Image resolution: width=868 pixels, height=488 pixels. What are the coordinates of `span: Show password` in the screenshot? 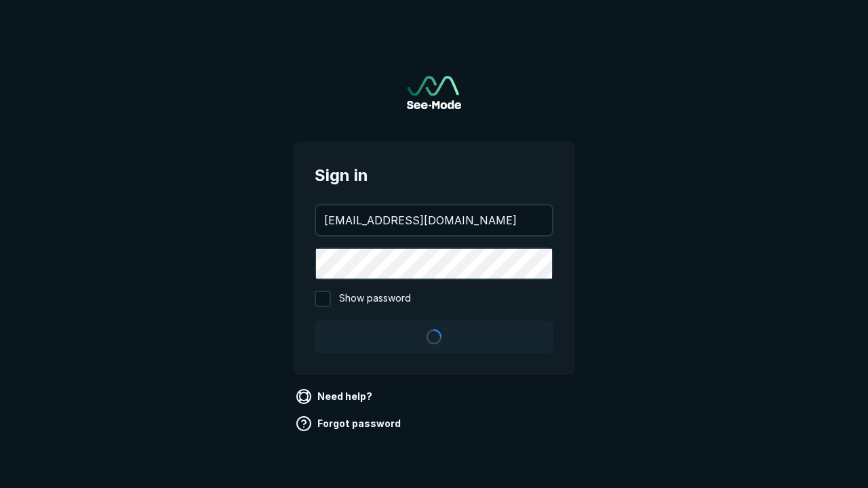 It's located at (375, 299).